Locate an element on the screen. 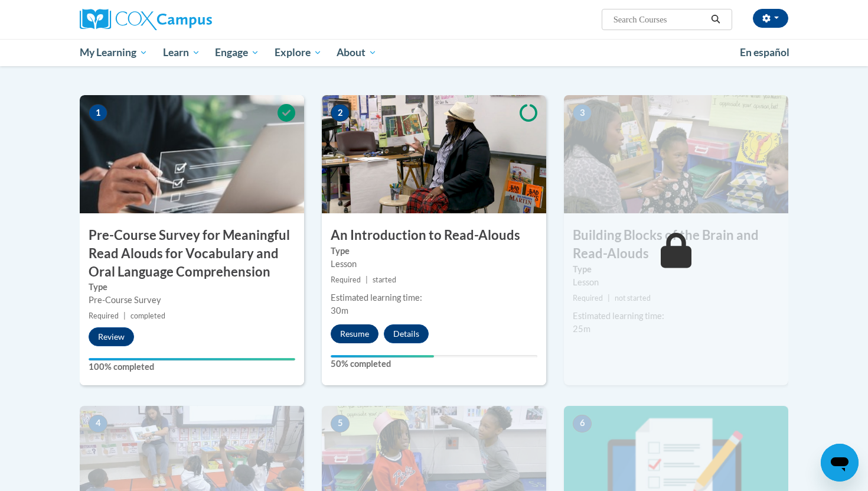 The image size is (868, 491). button: Details is located at coordinates (406, 334).